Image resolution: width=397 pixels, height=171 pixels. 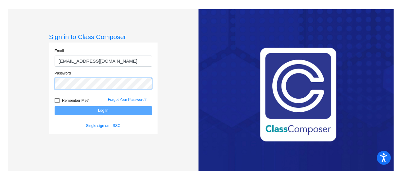 I want to click on label: Email, so click(x=59, y=51).